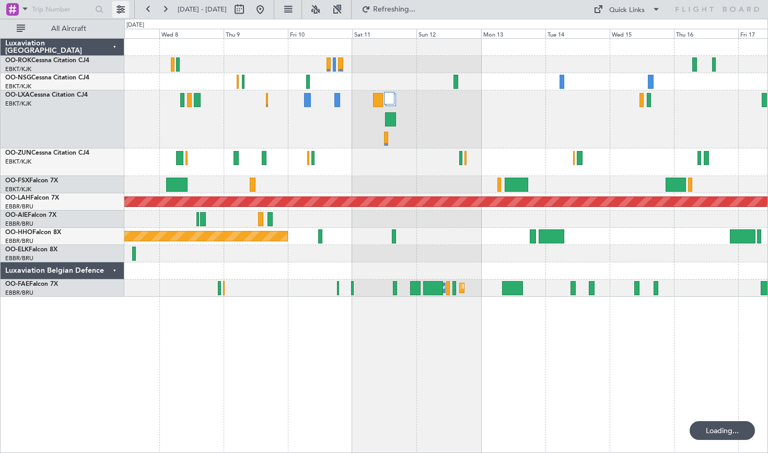 This screenshot has height=453, width=768. What do you see at coordinates (191, 33) in the screenshot?
I see `div: Wed 8` at bounding box center [191, 33].